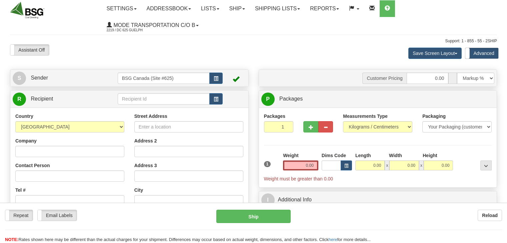 This screenshot has height=243, width=507. Describe the element at coordinates (267, 164) in the screenshot. I see `span: 1` at that location.